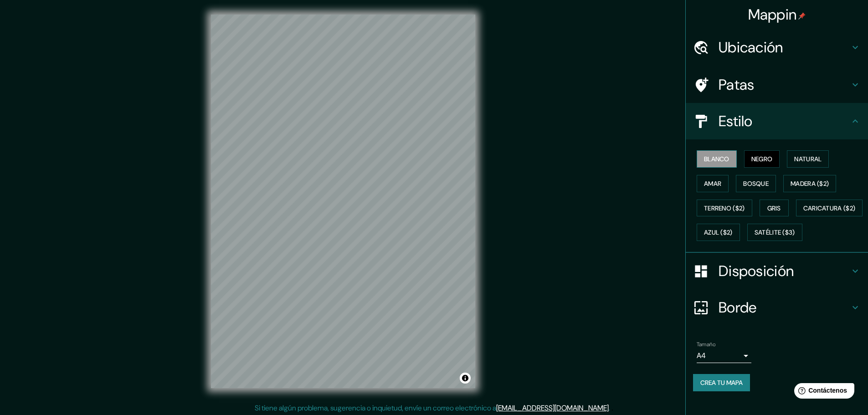 Image resolution: width=868 pixels, height=415 pixels. I want to click on div: A4, so click(724, 356).